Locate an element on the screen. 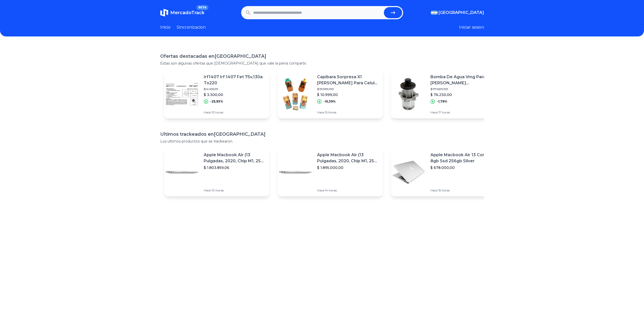  p: Hace 10 horas is located at coordinates (234, 190).